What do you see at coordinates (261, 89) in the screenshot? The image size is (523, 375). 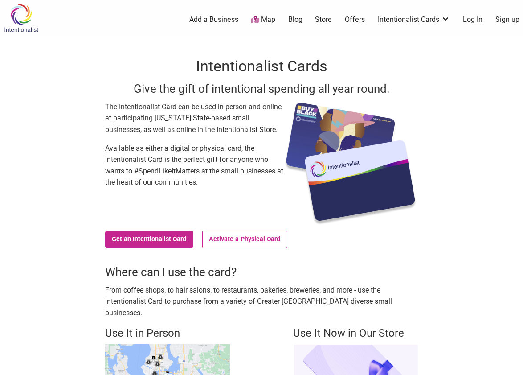 I see `h3: Give the gift of intentional spending all year round.` at bounding box center [261, 89].